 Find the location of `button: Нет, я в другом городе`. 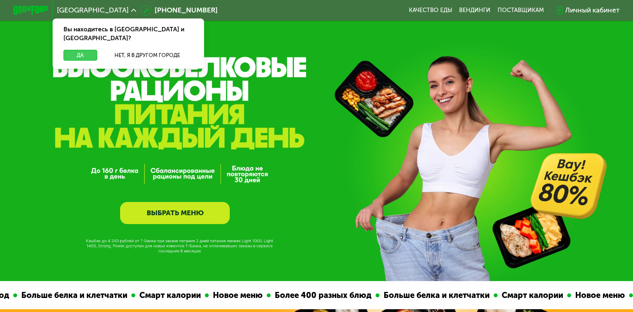

button: Нет, я в другом городе is located at coordinates (147, 55).